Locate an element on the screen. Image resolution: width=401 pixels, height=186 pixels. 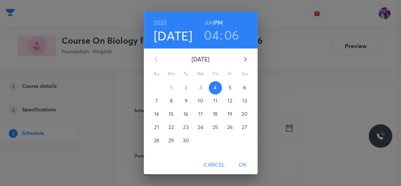
p: 14 is located at coordinates (156, 114).